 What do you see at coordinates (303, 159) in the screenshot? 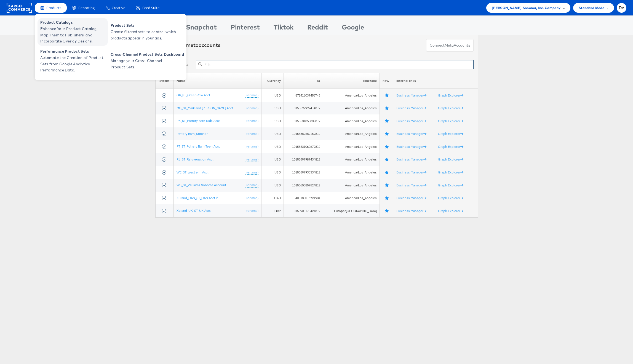
I see `td: 10155597987434812` at bounding box center [303, 159].